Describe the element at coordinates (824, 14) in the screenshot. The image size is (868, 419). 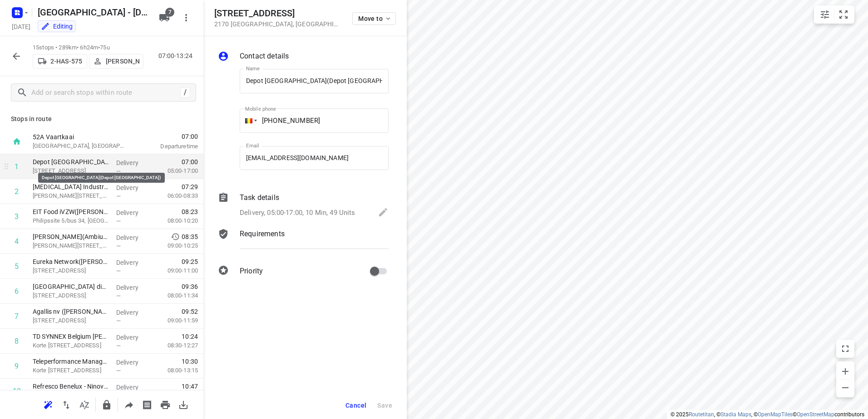
I see `button: Map settings` at that location.